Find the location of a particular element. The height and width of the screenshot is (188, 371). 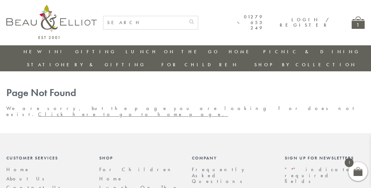

div: Company is located at coordinates (232, 158).